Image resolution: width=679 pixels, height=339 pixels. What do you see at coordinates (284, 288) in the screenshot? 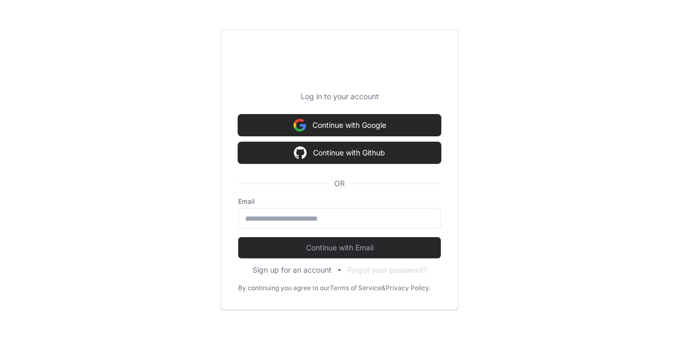
I see `div: By continuing you agree to our` at bounding box center [284, 288].